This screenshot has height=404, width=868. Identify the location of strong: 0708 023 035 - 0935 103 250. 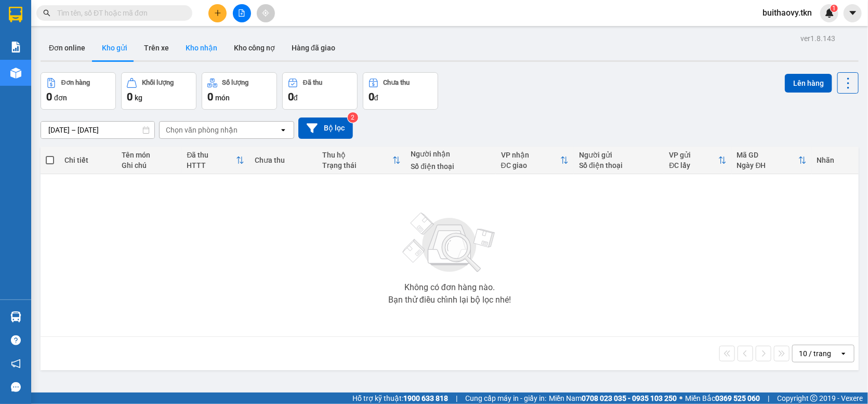
(629, 399).